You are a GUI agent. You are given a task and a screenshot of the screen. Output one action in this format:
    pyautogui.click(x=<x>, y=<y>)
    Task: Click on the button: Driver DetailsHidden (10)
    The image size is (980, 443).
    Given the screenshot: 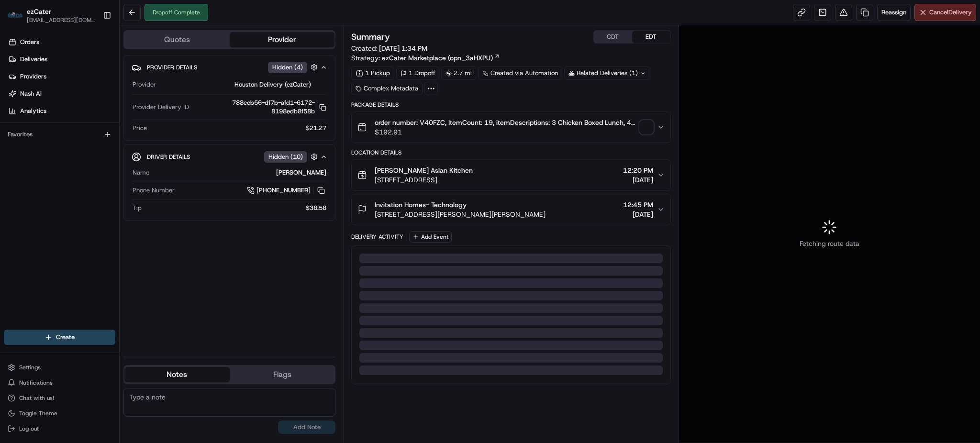 What is the action you would take?
    pyautogui.click(x=229, y=156)
    